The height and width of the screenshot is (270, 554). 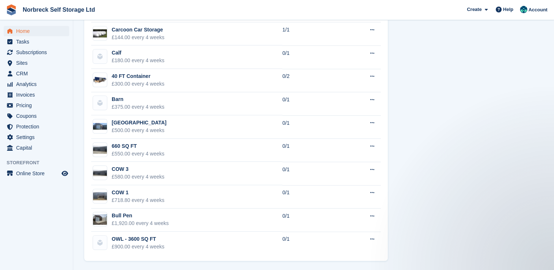 What do you see at coordinates (38, 174) in the screenshot?
I see `span: Online Store` at bounding box center [38, 174].